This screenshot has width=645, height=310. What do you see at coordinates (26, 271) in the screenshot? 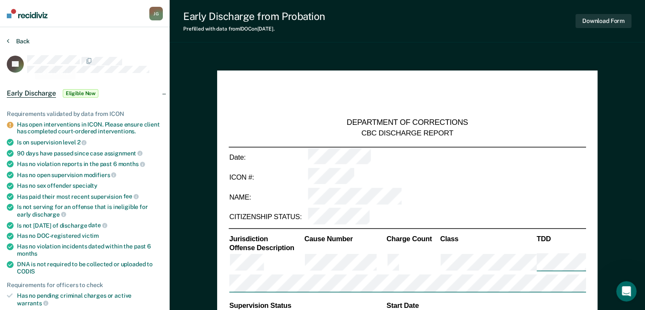
I see `span: CODIS` at bounding box center [26, 271].